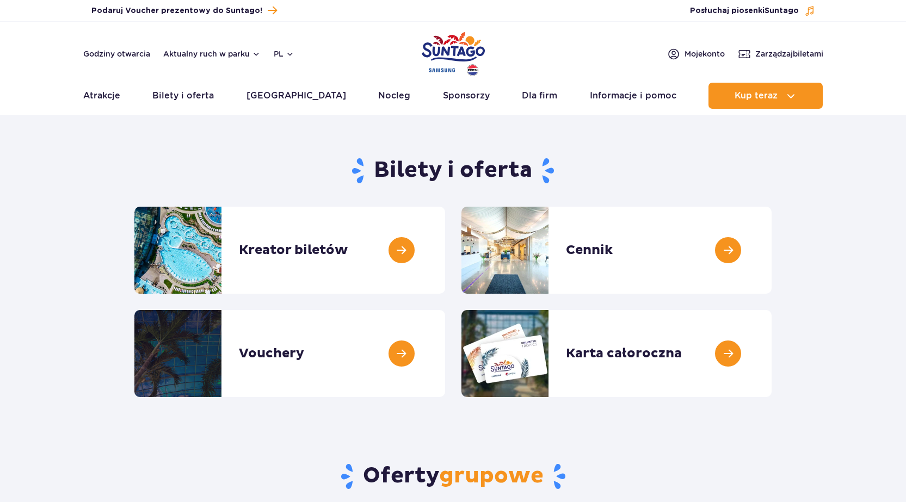 The height and width of the screenshot is (502, 906). I want to click on h1: Bilety i oferta, so click(453, 171).